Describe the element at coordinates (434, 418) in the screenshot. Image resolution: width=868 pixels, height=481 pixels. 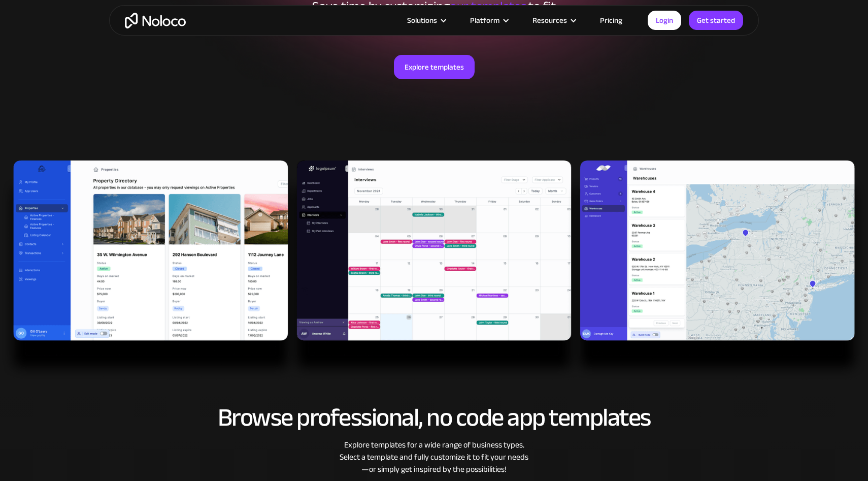
I see `h2: Browse professional, no code app templates` at that location.